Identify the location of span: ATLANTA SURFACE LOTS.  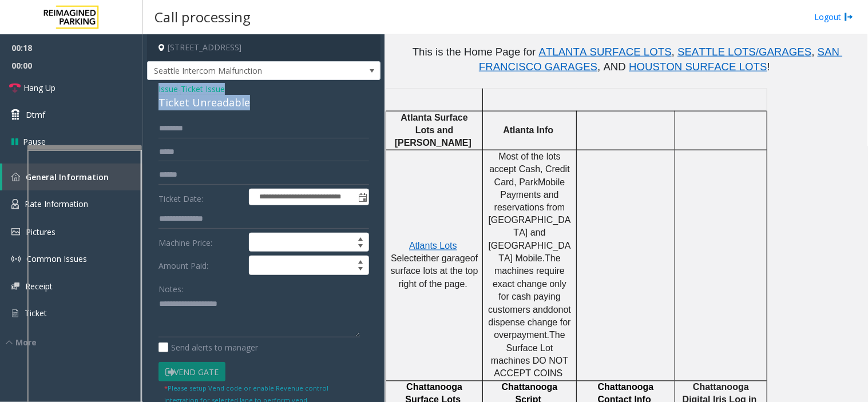
(605, 51).